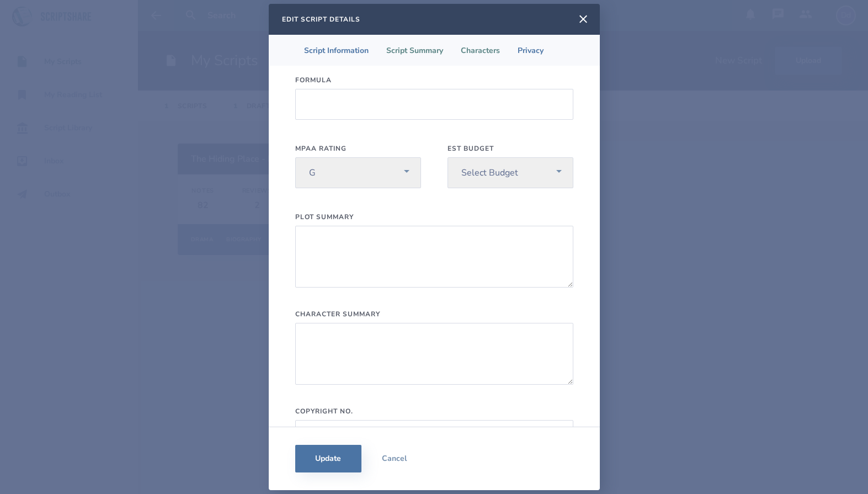 This screenshot has width=868, height=494. I want to click on li: Privacy, so click(530, 51).